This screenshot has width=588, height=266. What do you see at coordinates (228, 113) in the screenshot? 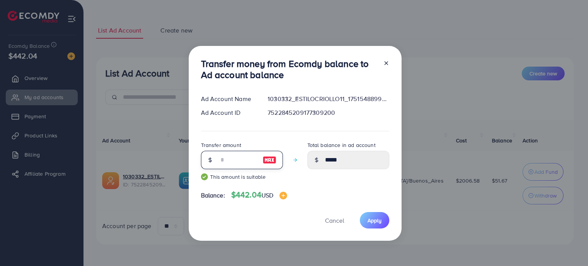
I see `div: Ad Account ID` at bounding box center [228, 113].